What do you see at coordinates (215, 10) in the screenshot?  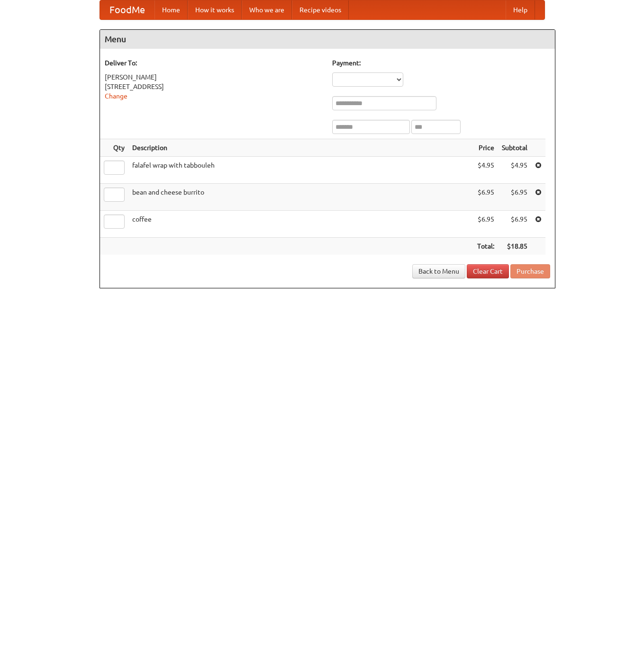 I see `a: How it works` at bounding box center [215, 10].